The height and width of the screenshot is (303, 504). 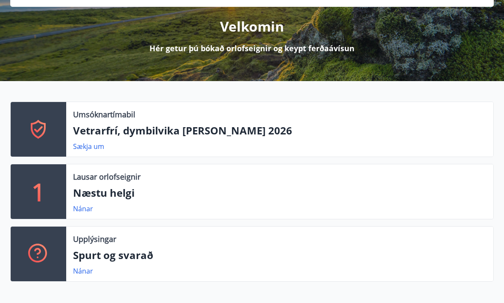 What do you see at coordinates (280, 193) in the screenshot?
I see `p: Næstu helgi` at bounding box center [280, 193].